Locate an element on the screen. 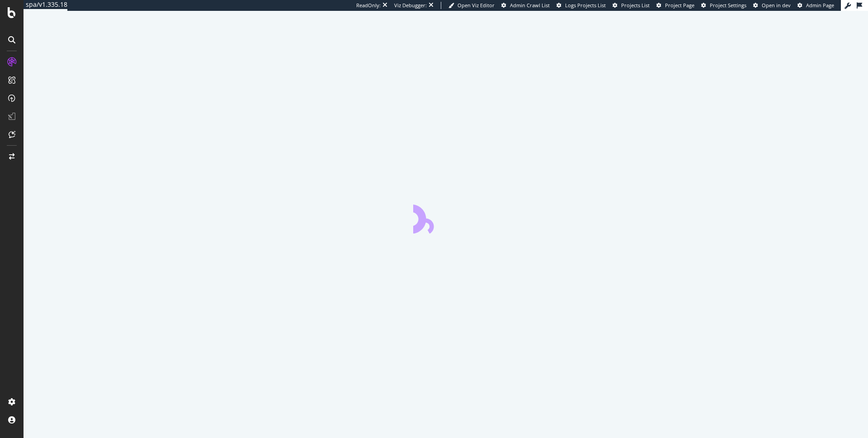  span: Project Page is located at coordinates (680, 5).